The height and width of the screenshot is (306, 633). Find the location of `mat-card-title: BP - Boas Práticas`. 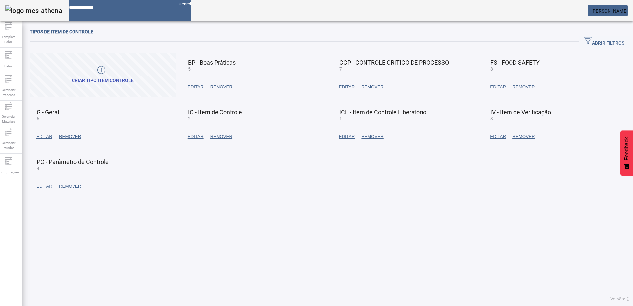

mat-card-title: BP - Boas Práticas is located at coordinates (212, 63).